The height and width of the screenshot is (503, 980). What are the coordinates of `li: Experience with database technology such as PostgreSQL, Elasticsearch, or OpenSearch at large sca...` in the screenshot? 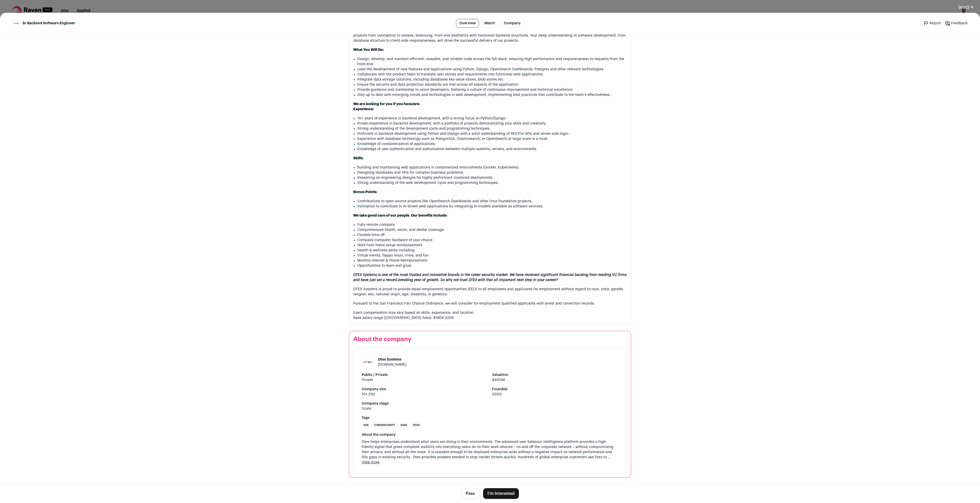 It's located at (492, 139).